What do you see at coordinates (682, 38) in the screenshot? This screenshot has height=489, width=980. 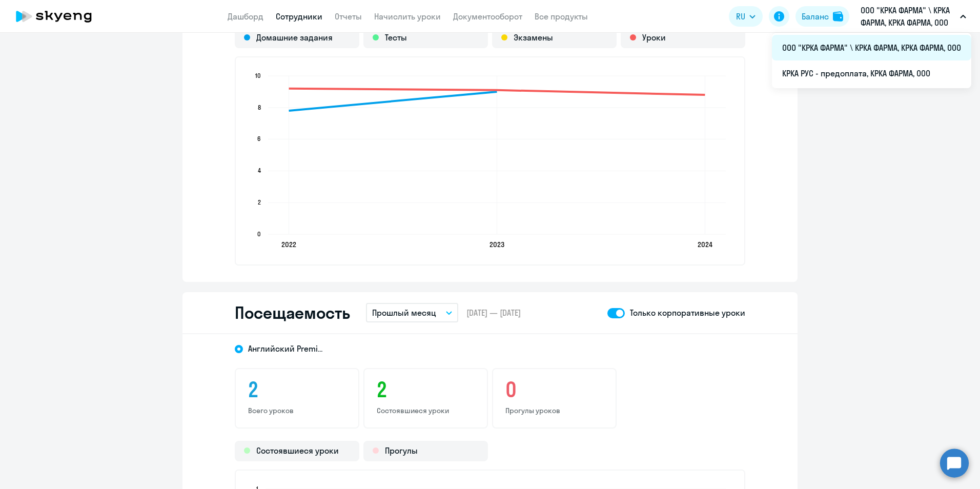 I see `div: Уроки` at bounding box center [682, 38].